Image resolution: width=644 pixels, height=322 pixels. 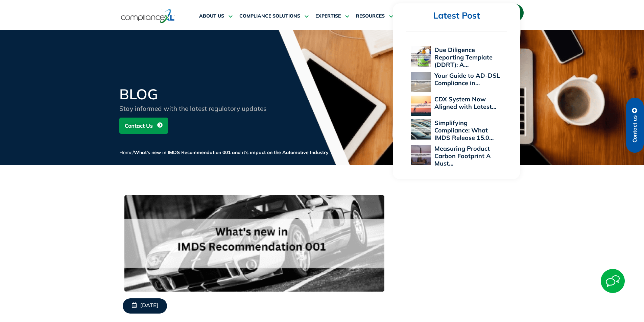 What do you see at coordinates (270, 16) in the screenshot?
I see `span: COMPLIANCE SOLUTIONS` at bounding box center [270, 16].